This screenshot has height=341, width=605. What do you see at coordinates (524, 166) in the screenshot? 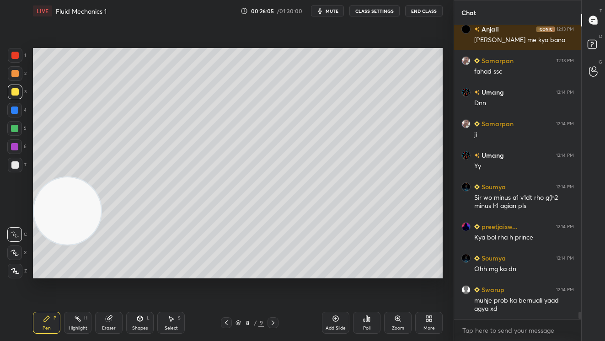
I see `div: Yy` at bounding box center [524, 166].